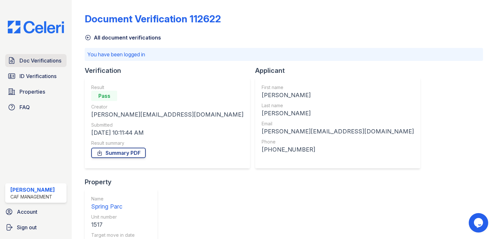 The image size is (496, 239). Describe the element at coordinates (337, 88) in the screenshot. I see `div: First name` at that location.